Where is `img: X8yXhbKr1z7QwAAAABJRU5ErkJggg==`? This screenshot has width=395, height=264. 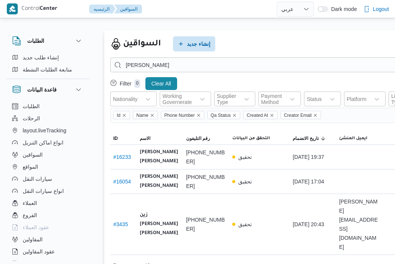
img: X8yXhbKr1z7QwAAAABJRU5ErkJggg== is located at coordinates (12, 9).